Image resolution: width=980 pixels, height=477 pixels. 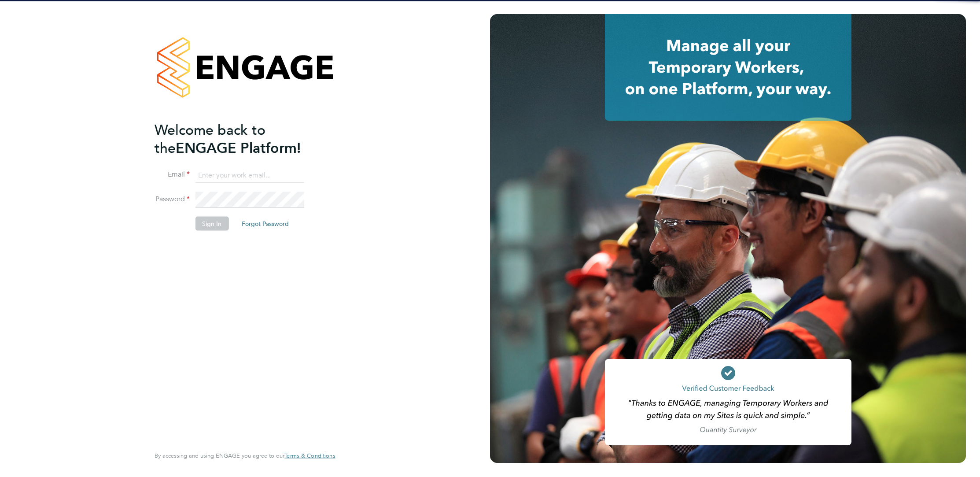 What do you see at coordinates (309, 456) in the screenshot?
I see `a: Terms & Conditions` at bounding box center [309, 456].